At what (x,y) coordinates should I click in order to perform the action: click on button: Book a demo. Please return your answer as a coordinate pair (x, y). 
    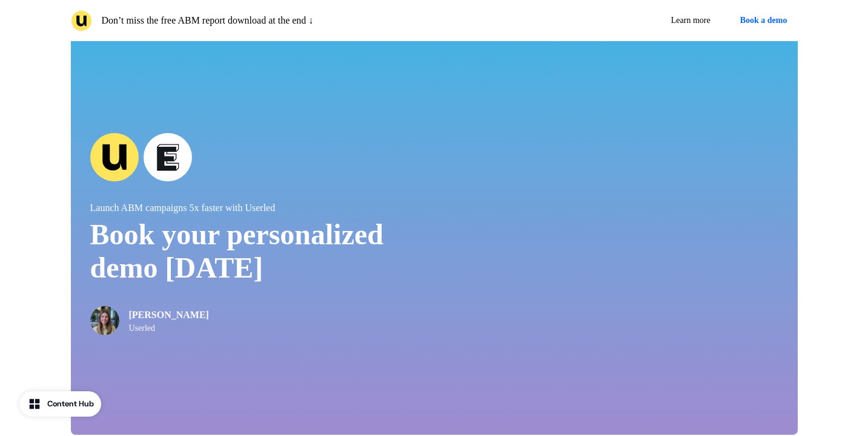
    Looking at the image, I should click on (764, 21).